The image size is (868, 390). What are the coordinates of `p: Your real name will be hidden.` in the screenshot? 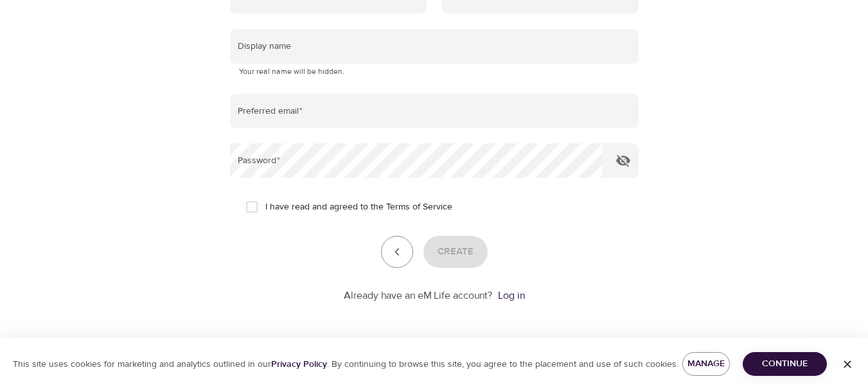 It's located at (435, 72).